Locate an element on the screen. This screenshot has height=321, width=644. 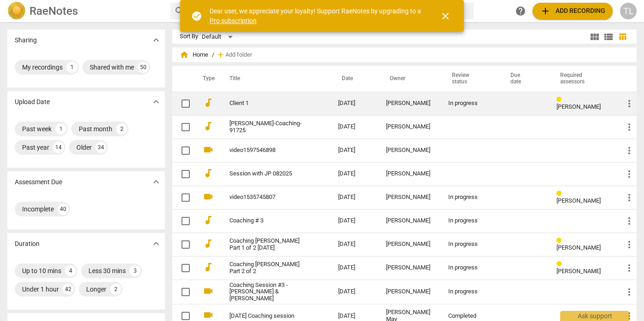
a: Coaching # 3 is located at coordinates (267, 221).